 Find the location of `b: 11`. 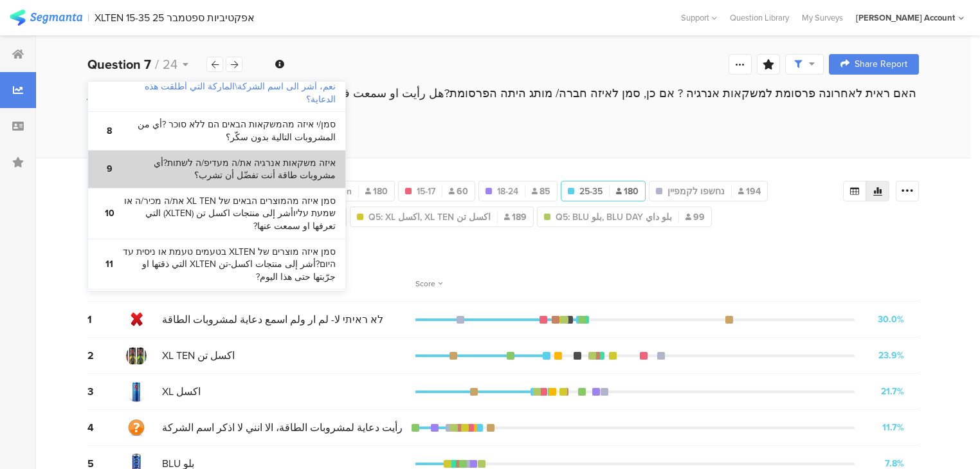

b: 11 is located at coordinates (110, 265).